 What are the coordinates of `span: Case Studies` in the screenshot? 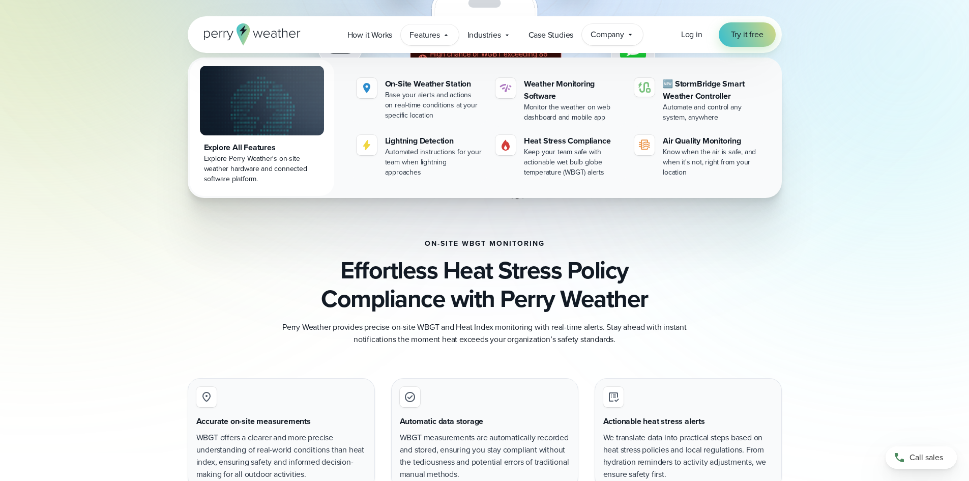 It's located at (551, 35).